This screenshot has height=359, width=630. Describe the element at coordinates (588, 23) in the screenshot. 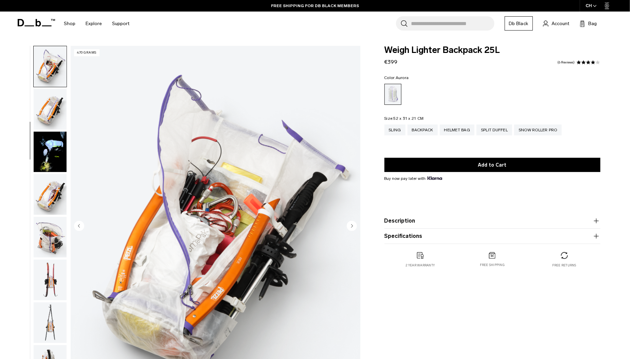

I see `button: Bag` at that location.